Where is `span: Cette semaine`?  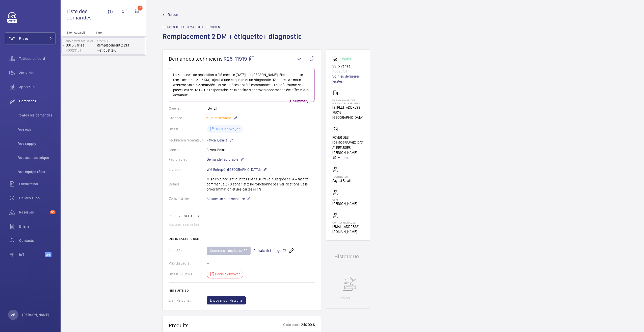
span: Cette semaine is located at coordinates (220, 118).